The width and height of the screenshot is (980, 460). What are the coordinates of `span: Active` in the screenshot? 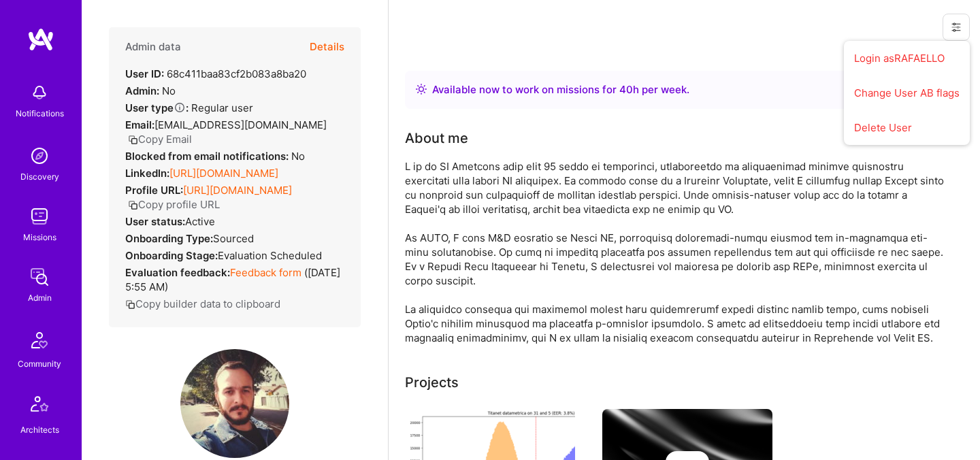 It's located at (201, 221).